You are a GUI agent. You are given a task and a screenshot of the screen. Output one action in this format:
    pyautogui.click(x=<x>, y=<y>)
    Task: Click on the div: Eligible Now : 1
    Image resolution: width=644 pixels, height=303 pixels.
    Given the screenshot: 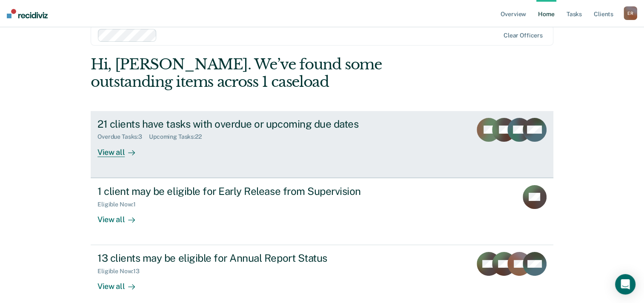 What is the action you would take?
    pyautogui.click(x=120, y=204)
    